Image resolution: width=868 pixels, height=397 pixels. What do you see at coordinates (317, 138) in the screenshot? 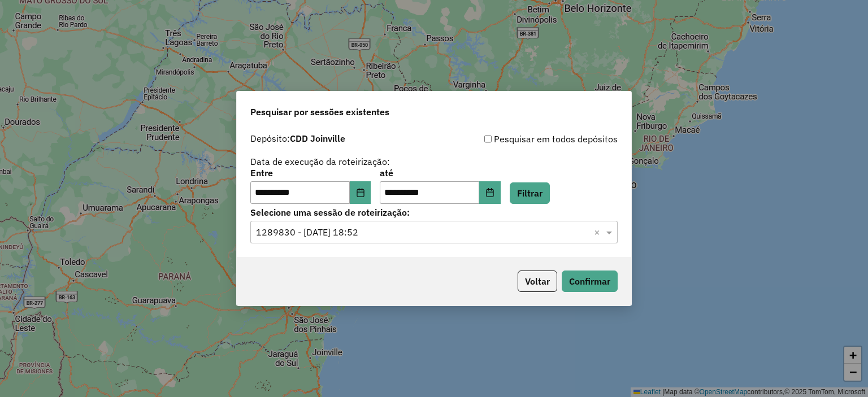
I see `strong: CDD Joinville` at bounding box center [317, 138].